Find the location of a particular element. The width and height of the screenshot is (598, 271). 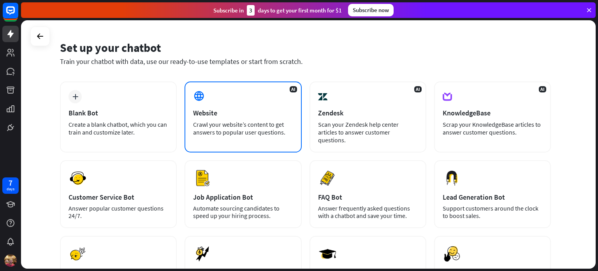

div: 3 is located at coordinates (251, 10).